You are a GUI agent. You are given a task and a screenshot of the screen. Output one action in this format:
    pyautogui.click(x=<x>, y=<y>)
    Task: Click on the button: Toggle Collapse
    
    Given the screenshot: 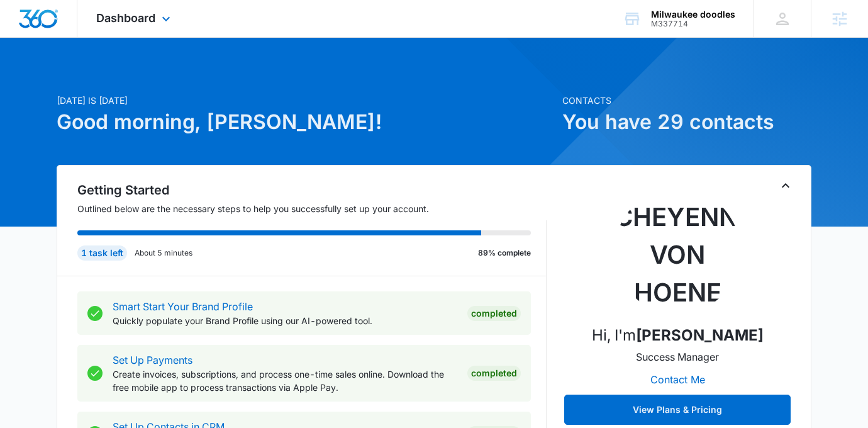 What is the action you would take?
    pyautogui.click(x=786, y=186)
    